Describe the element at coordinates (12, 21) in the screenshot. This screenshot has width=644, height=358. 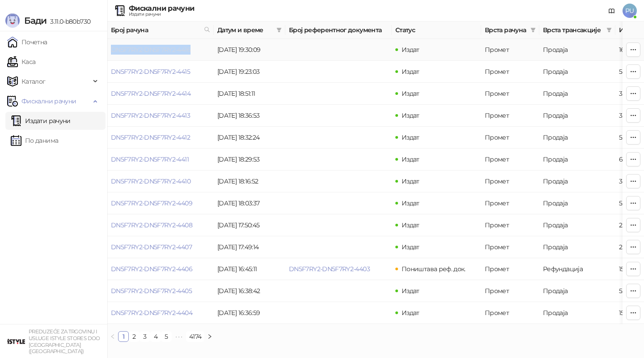
I see `img: Logo` at that location.